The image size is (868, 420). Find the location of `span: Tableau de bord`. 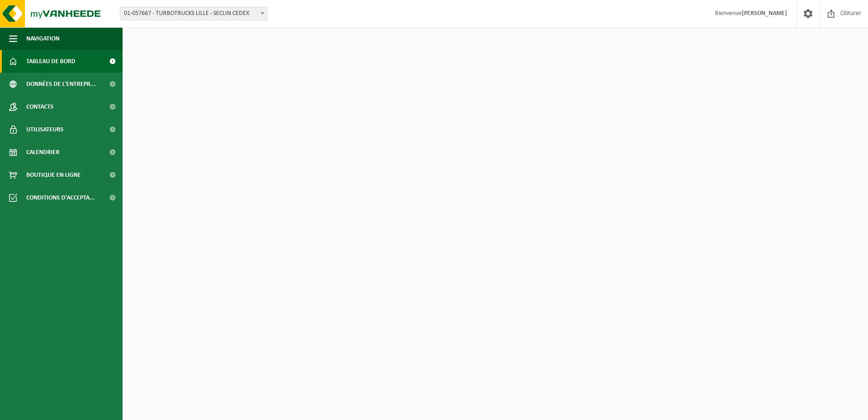

span: Tableau de bord is located at coordinates (50, 61).